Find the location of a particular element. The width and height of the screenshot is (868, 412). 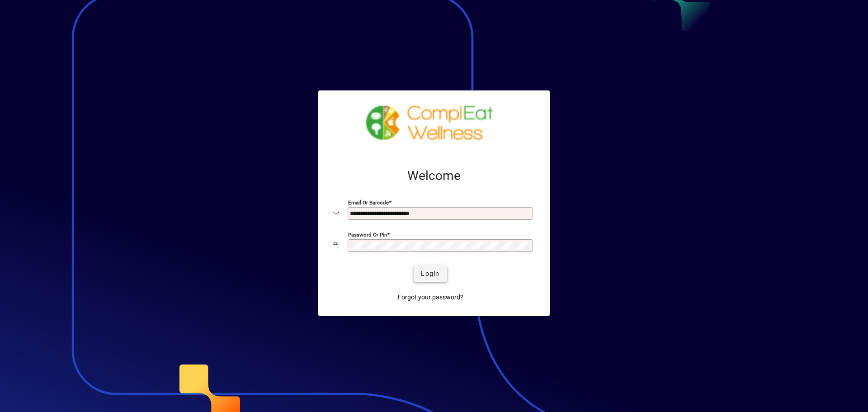

a: Forgot your password? is located at coordinates (430, 297).